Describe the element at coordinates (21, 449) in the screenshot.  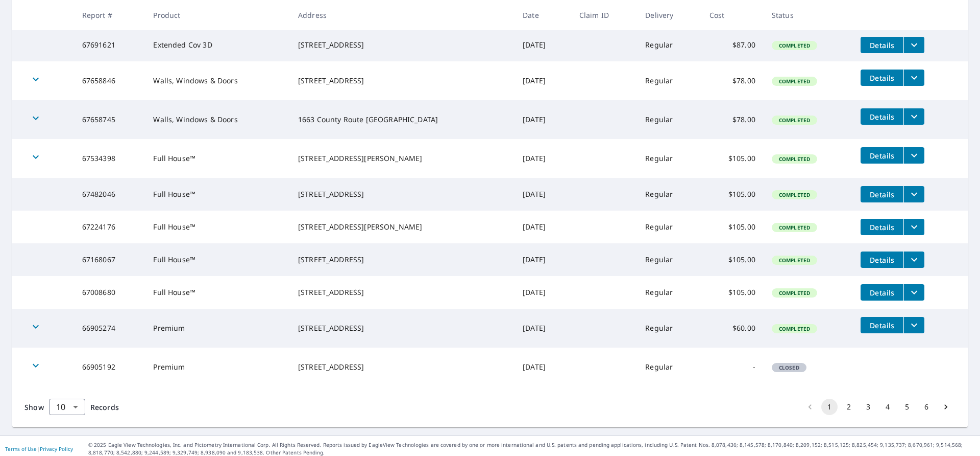
I see `a: Terms of Use` at that location.